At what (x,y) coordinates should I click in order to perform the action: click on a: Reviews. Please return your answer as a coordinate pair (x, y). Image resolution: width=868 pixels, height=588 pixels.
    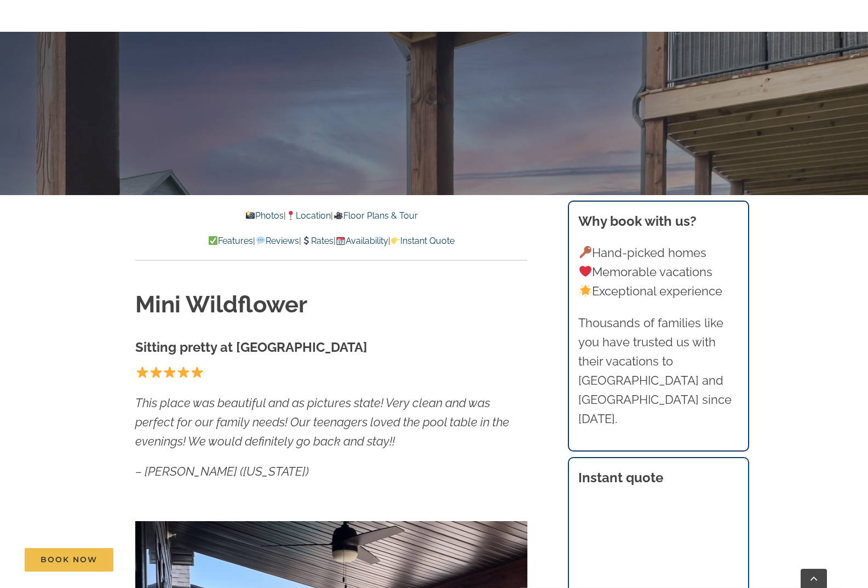
    Looking at the image, I should click on (277, 240).